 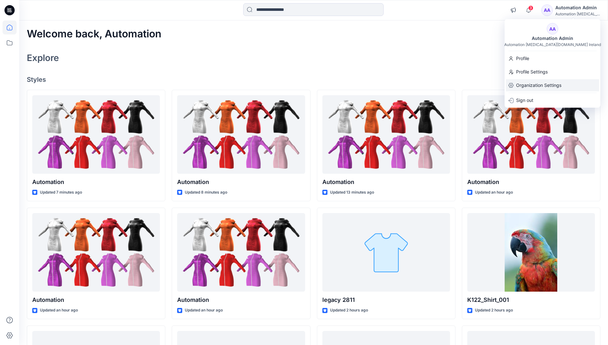 What do you see at coordinates (552, 72) in the screenshot?
I see `a: Profile Settings` at bounding box center [552, 72].